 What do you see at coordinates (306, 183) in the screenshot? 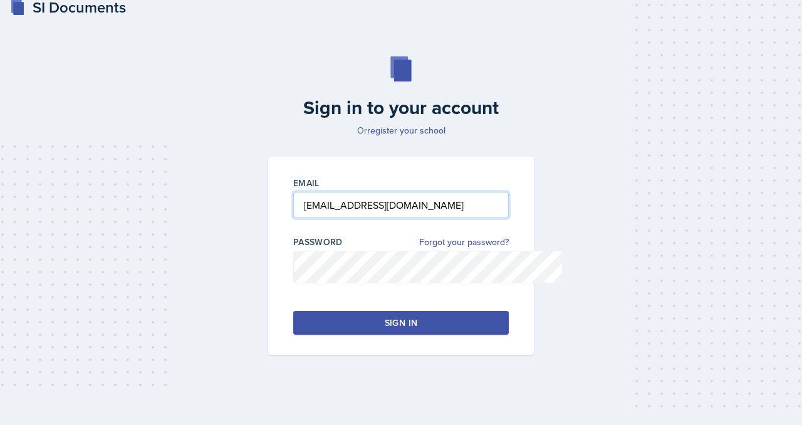
I see `label: Email` at bounding box center [306, 183].